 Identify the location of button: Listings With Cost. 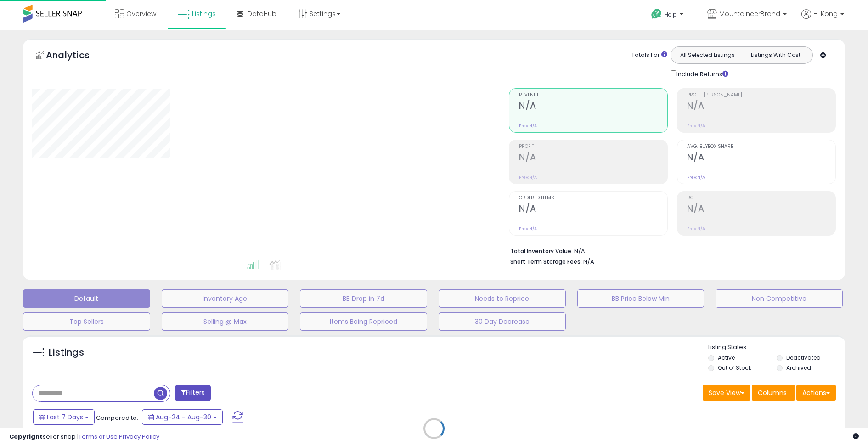
(775, 55).